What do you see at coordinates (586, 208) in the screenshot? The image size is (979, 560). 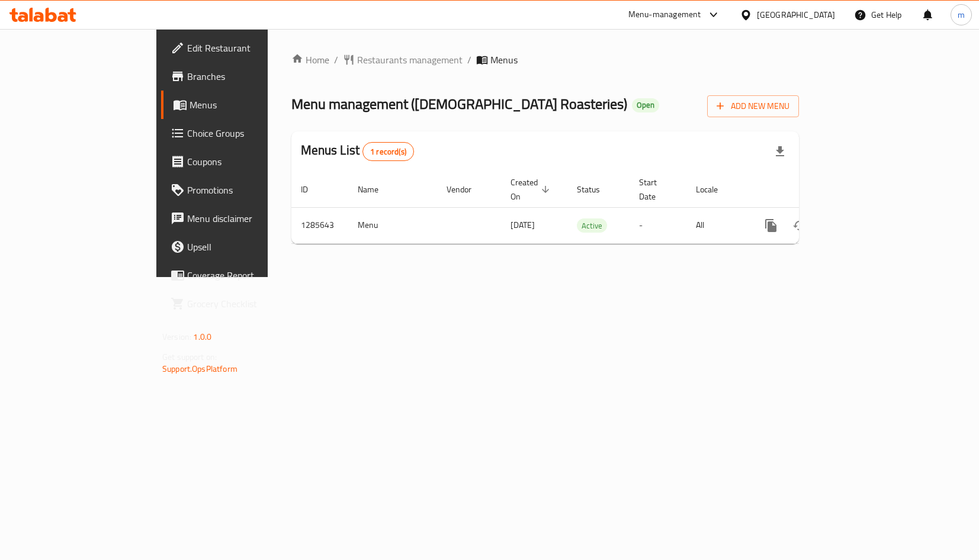 I see `table: enhanced table` at bounding box center [586, 208].